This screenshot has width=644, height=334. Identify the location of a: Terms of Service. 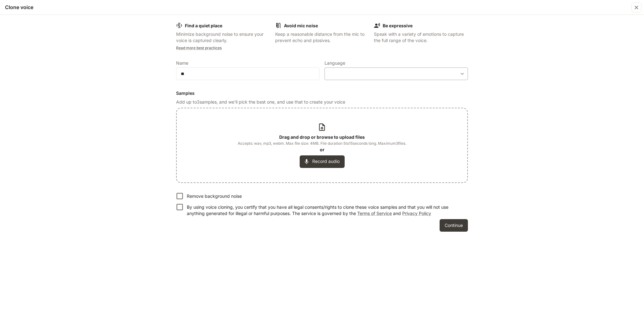
(375, 213).